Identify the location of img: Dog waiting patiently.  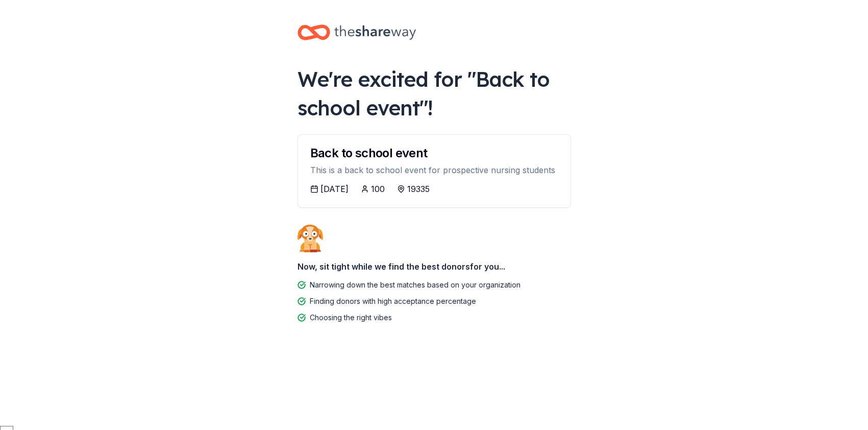
(310, 238).